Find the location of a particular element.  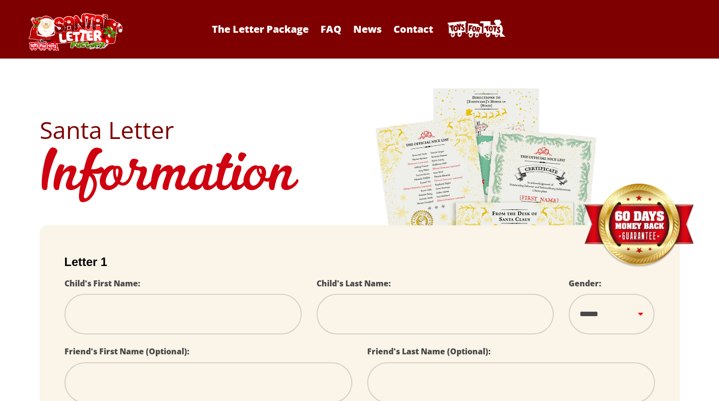

label: Gender: is located at coordinates (585, 283).